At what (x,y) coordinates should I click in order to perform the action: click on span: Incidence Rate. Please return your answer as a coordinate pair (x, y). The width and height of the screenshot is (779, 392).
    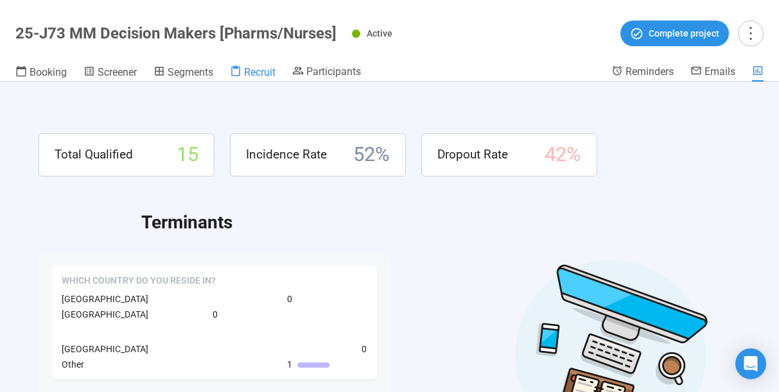
    Looking at the image, I should click on (286, 155).